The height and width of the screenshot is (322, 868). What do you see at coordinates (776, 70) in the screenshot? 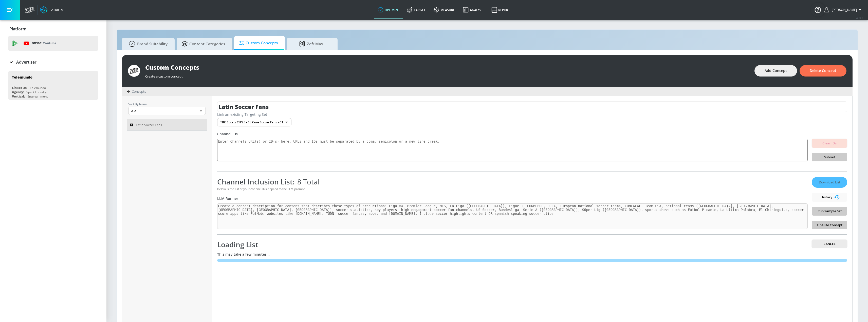
I see `button: Add Concept` at bounding box center [776, 70].